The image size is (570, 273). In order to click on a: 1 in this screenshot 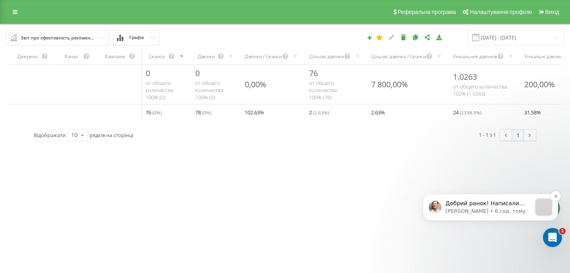, I will do `click(518, 135)`.